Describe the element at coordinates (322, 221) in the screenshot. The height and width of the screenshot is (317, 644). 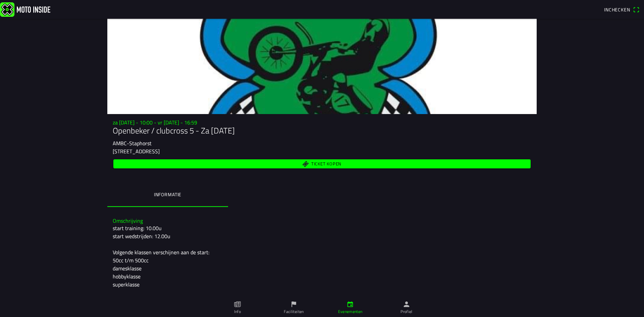
I see `h3: Omschrijving` at that location.